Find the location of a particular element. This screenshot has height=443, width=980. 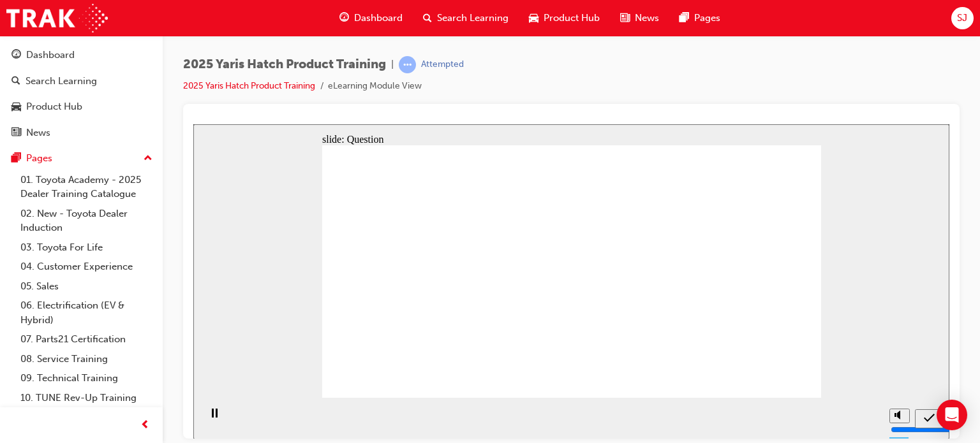

a: 2025 Yaris Hatch Product Training is located at coordinates (249, 85).